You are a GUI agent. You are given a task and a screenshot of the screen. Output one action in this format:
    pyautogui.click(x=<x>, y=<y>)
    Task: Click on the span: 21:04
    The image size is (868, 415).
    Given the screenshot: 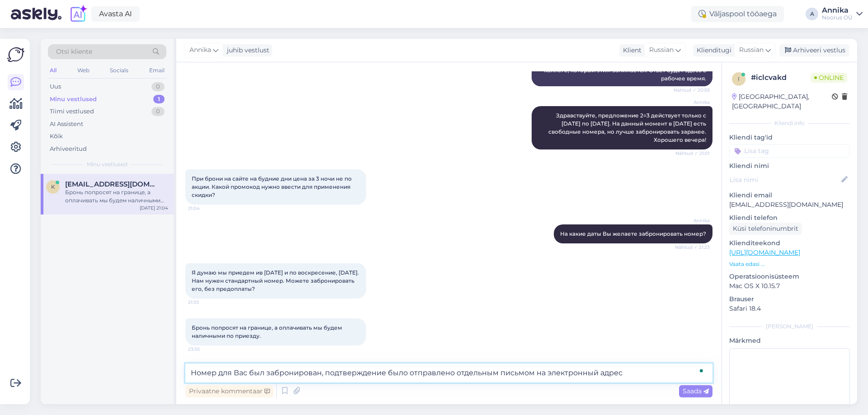 What is the action you would take?
    pyautogui.click(x=205, y=208)
    